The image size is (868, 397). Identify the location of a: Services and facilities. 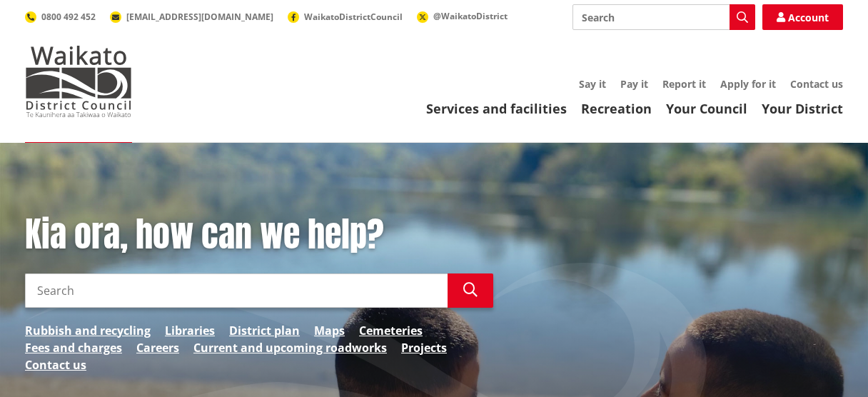
(496, 109).